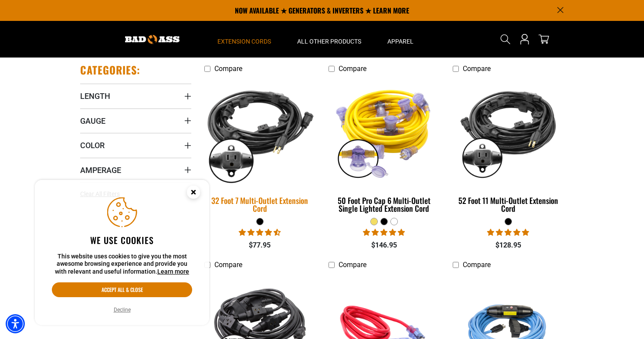  What do you see at coordinates (136, 170) in the screenshot?
I see `summary: Amperage` at bounding box center [136, 170].